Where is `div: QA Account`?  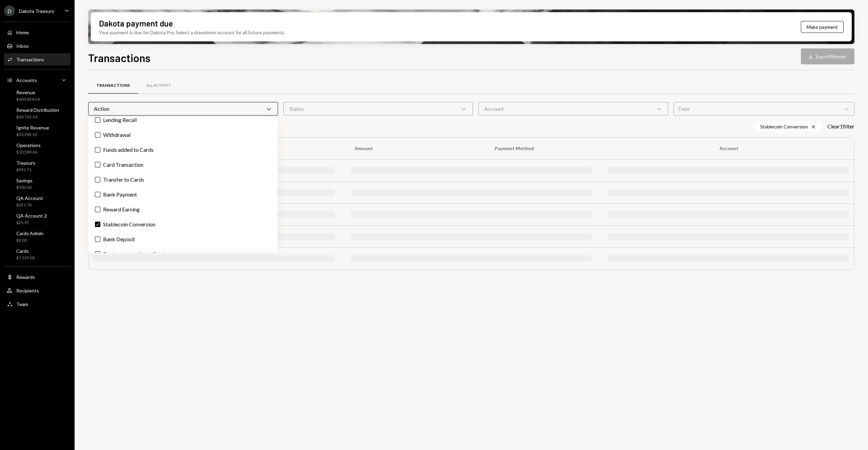
div: QA Account is located at coordinates (29, 198).